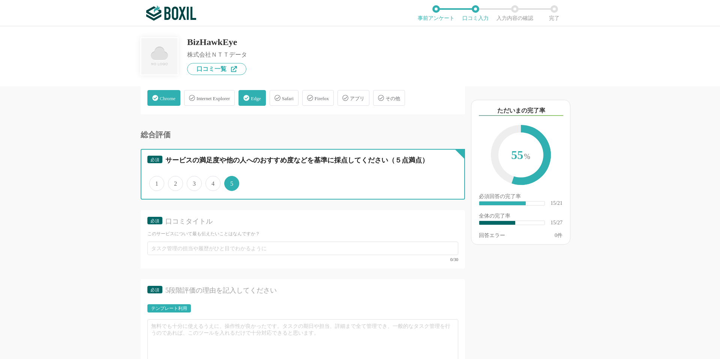  Describe the element at coordinates (157, 183) in the screenshot. I see `span: 1` at that location.